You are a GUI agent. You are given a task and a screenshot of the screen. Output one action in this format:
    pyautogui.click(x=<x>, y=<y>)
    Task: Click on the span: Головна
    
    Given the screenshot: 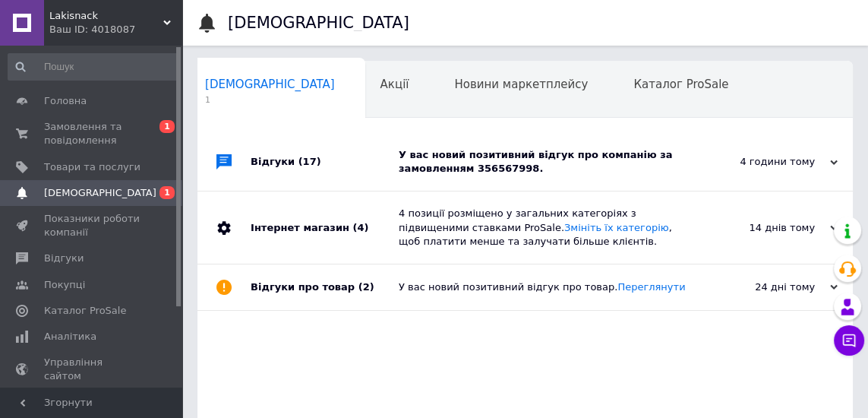 What is the action you would take?
    pyautogui.click(x=65, y=101)
    